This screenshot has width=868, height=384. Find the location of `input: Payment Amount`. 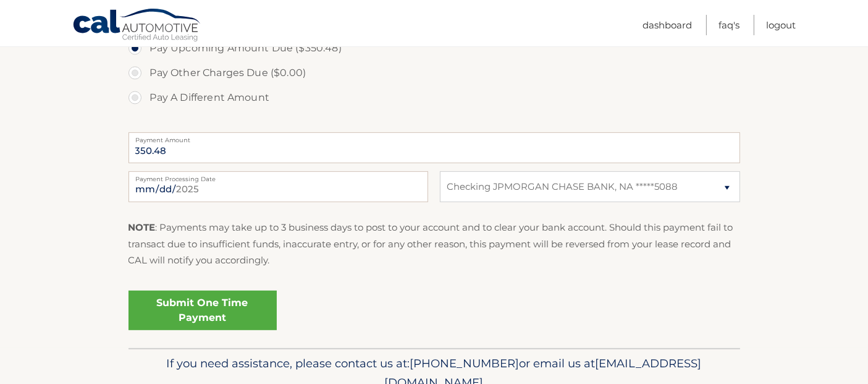

input: Payment Amount is located at coordinates (434, 148).